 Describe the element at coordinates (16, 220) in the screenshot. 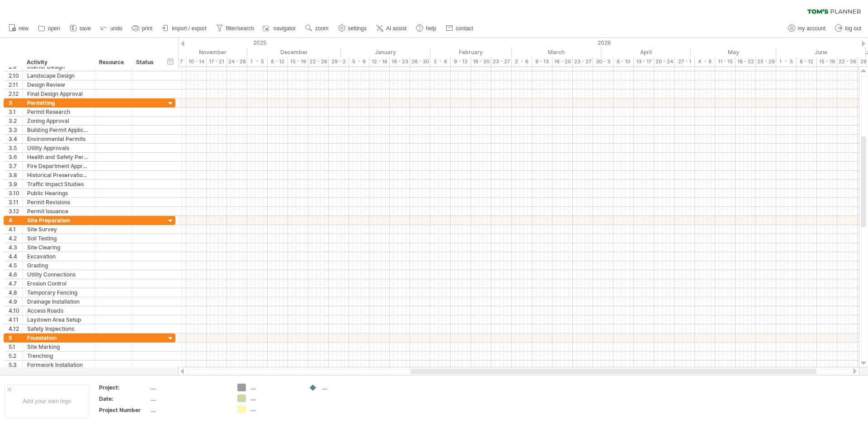

I see `div: 4` at that location.